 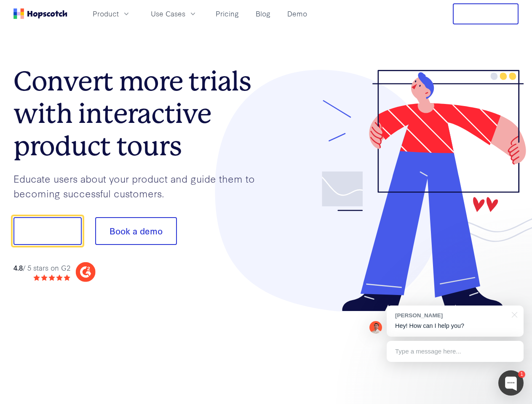 What do you see at coordinates (136, 231) in the screenshot?
I see `button: Book a demo` at bounding box center [136, 231].